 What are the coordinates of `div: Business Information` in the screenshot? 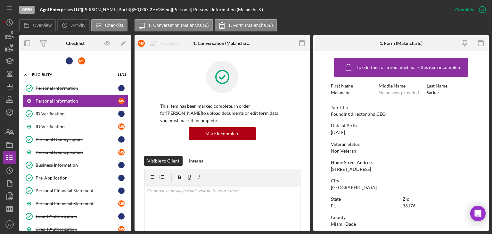 It's located at (77, 165).